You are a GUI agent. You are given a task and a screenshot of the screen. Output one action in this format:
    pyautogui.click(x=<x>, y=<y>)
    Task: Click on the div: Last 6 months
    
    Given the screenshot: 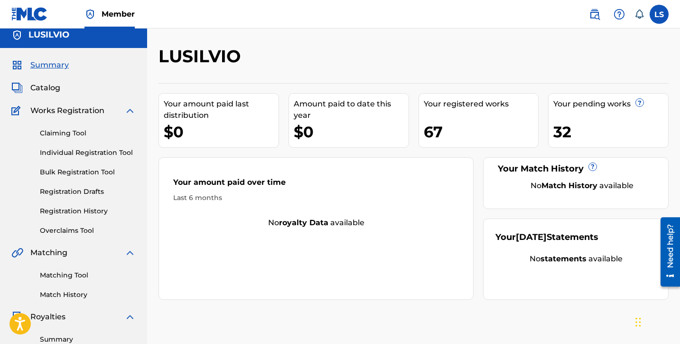 What is the action you would take?
    pyautogui.click(x=316, y=197)
    